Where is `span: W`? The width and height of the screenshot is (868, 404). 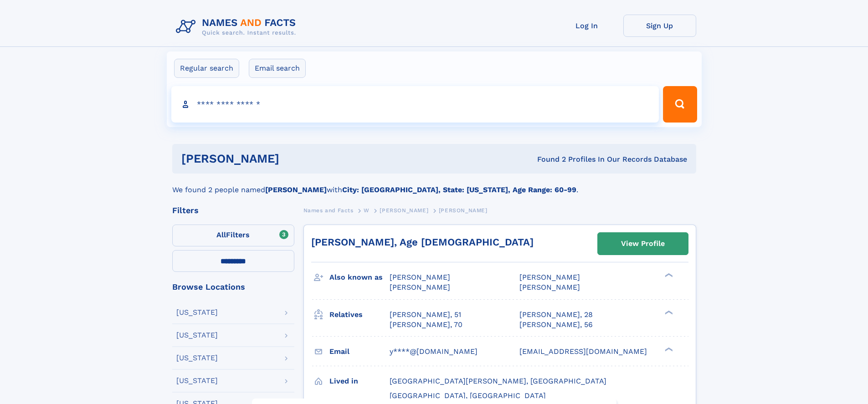
span: W is located at coordinates (366, 211).